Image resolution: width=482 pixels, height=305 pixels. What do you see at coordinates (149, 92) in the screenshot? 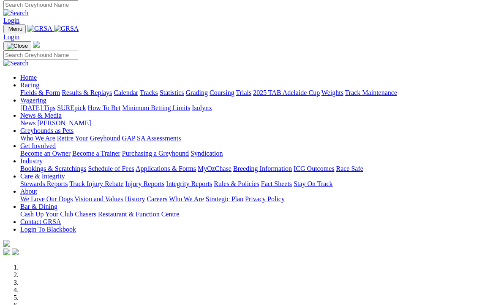
I see `a: Tracks` at bounding box center [149, 92].